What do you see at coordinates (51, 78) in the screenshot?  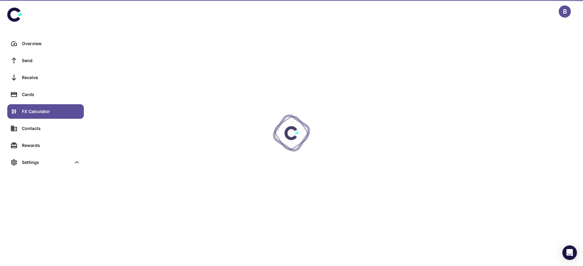 I see `div: Receive` at bounding box center [51, 78].